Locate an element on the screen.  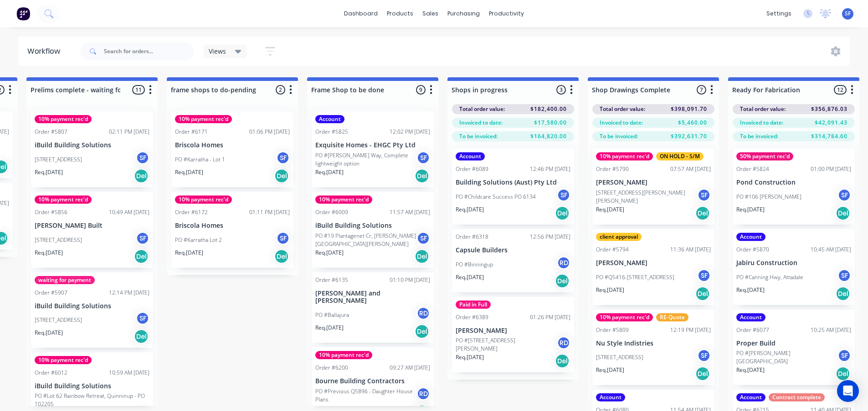
p: PO #Karratha Lot 2 is located at coordinates (198, 240).